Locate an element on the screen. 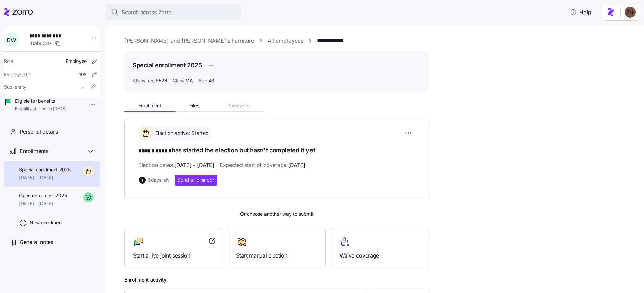 The height and width of the screenshot is (293, 644). span: Files is located at coordinates (194, 106).